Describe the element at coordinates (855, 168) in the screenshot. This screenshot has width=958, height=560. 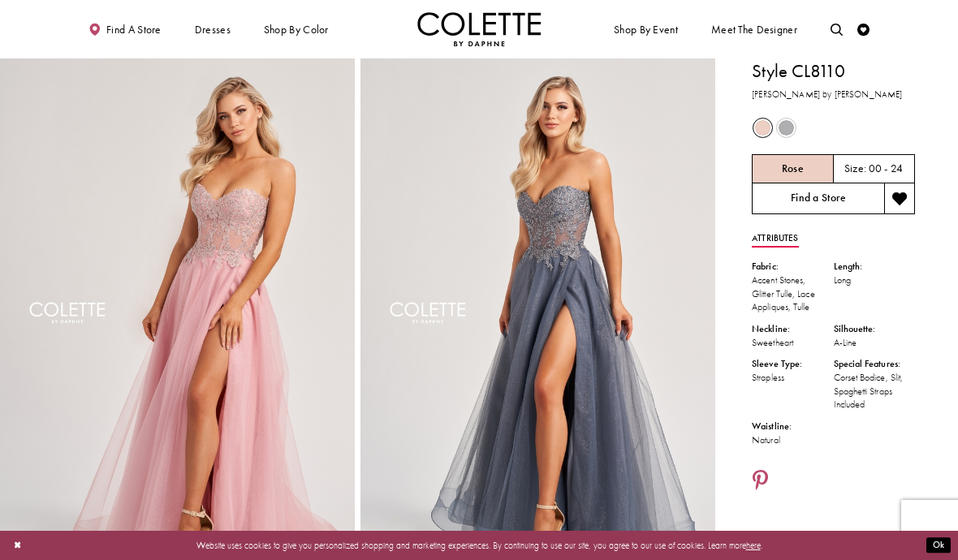
I see `span: Size:` at that location.